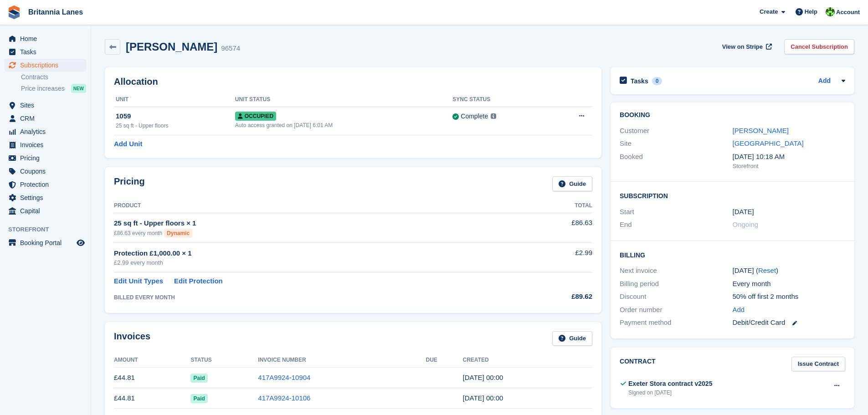  I want to click on span: Coupons, so click(48, 171).